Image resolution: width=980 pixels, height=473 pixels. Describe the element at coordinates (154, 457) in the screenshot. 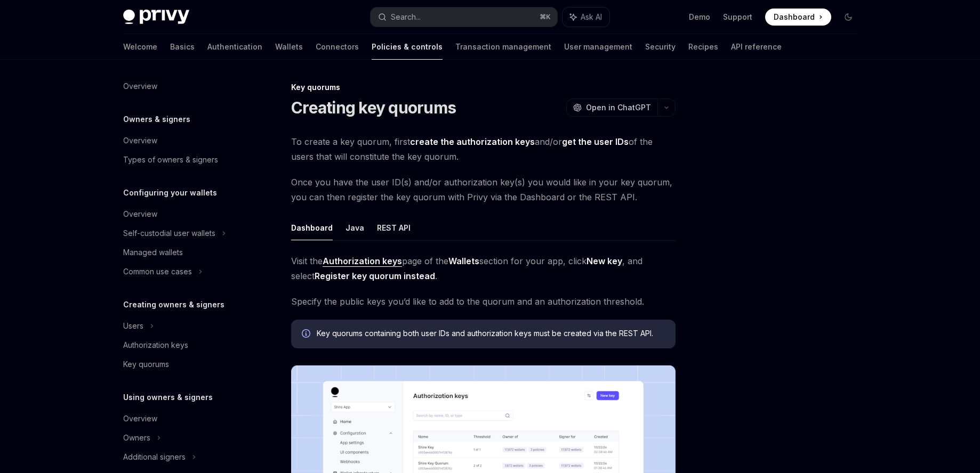

I see `div: Additional signers` at that location.